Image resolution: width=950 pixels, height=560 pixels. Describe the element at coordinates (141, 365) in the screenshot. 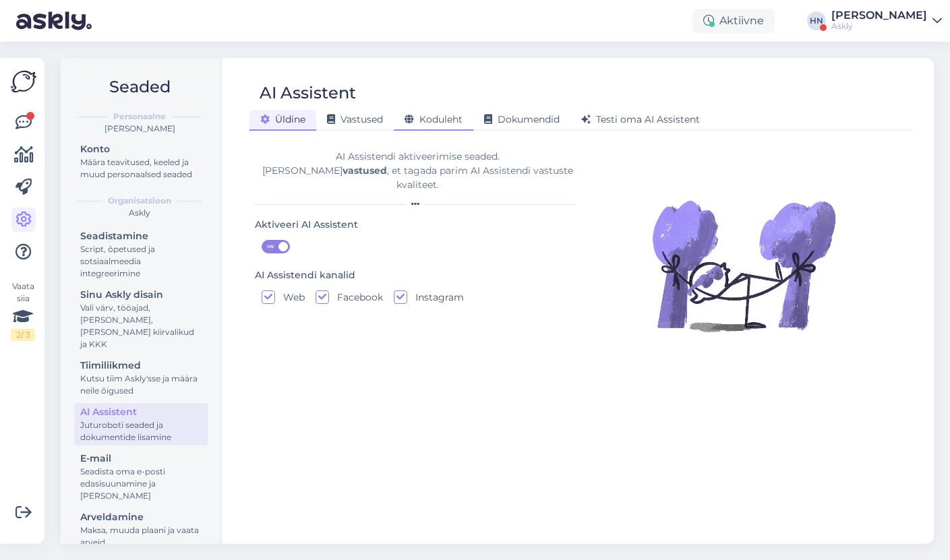

I see `div: Tiimiliikmed` at that location.